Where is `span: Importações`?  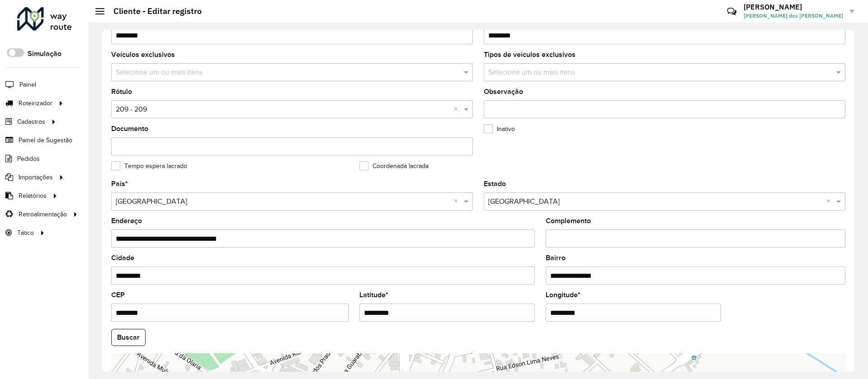 span: Importações is located at coordinates (36, 177).